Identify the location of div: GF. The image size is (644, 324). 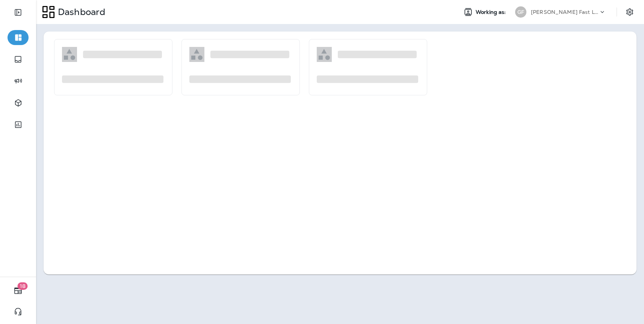
(521, 12).